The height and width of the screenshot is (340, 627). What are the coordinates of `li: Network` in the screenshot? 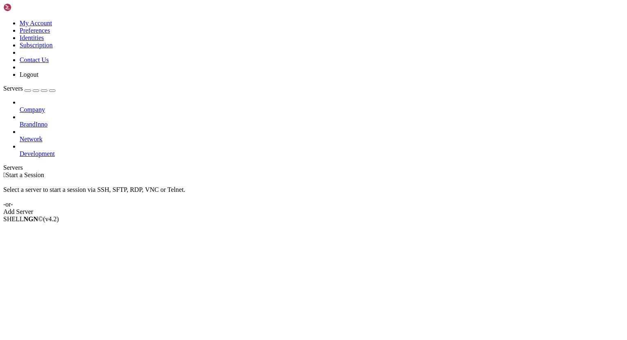 It's located at (322, 135).